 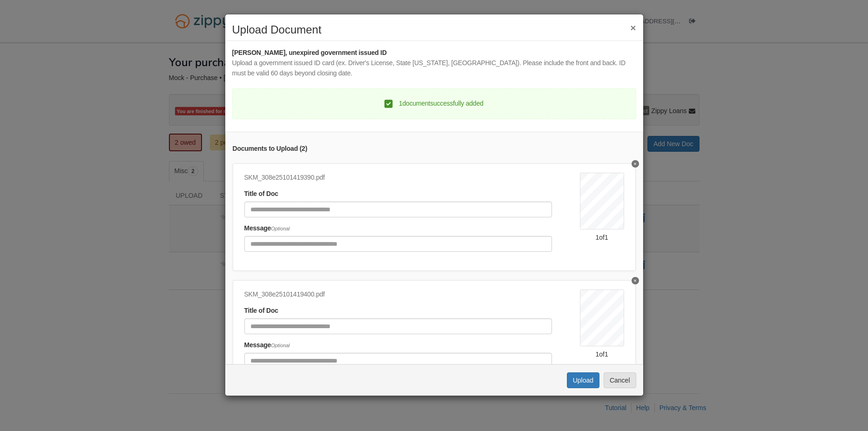 What do you see at coordinates (398, 295) in the screenshot?
I see `div: SKM_308e25101419400.pdf` at bounding box center [398, 295].